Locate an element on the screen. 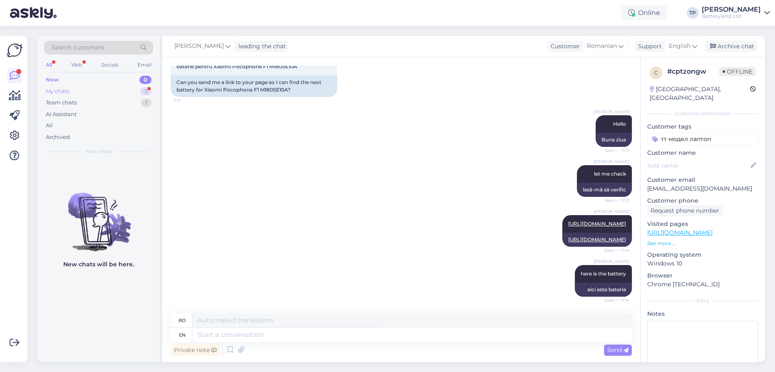 The image size is (775, 372). div: en is located at coordinates (182, 335).